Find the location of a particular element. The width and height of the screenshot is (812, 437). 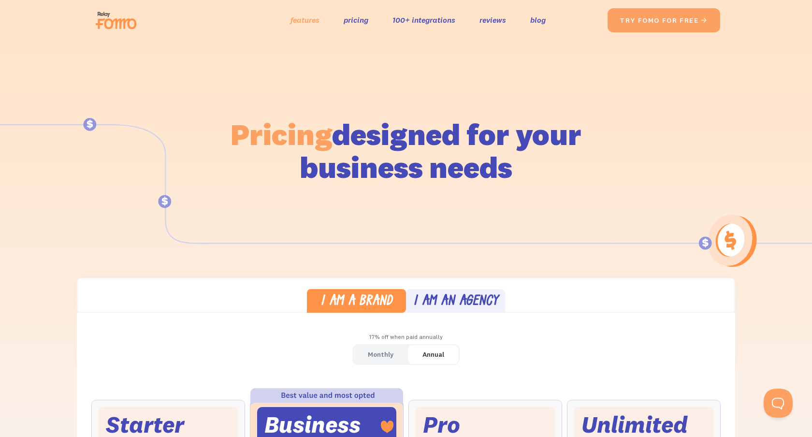

div: I am an agency is located at coordinates (456, 302).